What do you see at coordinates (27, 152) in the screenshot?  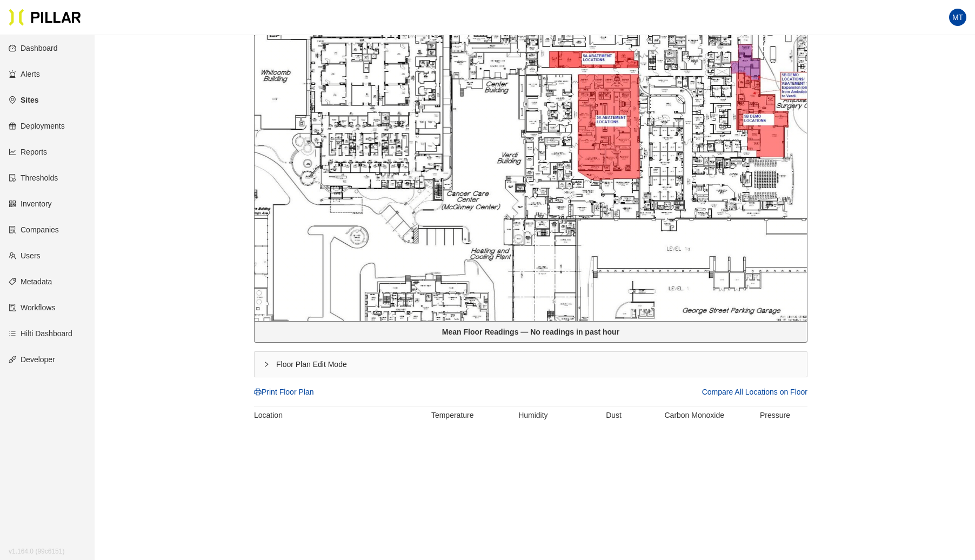 I see `a: line-chartReports` at bounding box center [27, 152].